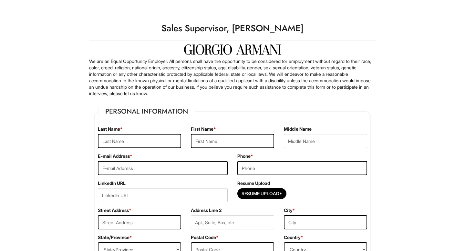 This screenshot has width=465, height=251. Describe the element at coordinates (325, 141) in the screenshot. I see `input: Middle Name` at that location.